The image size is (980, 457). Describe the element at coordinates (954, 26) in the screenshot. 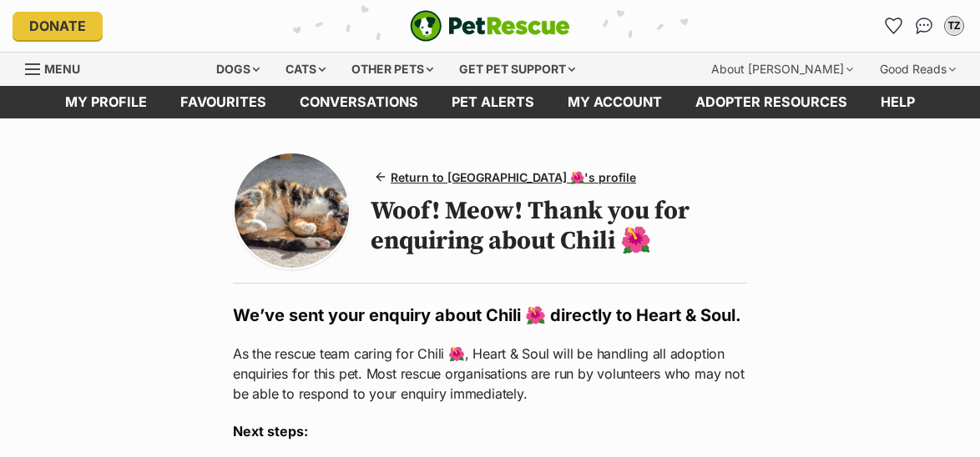

I see `div: TZ` at that location.